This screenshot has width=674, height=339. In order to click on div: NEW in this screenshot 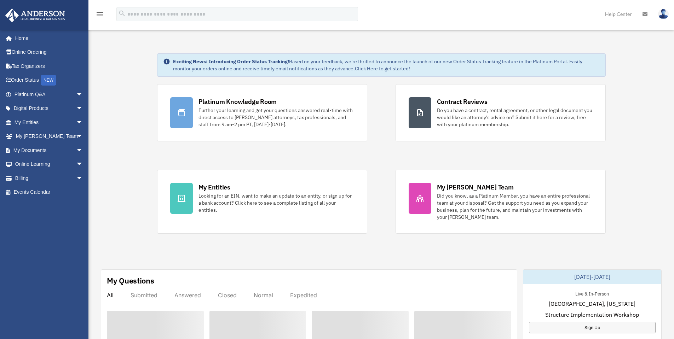, I will do `click(48, 80)`.